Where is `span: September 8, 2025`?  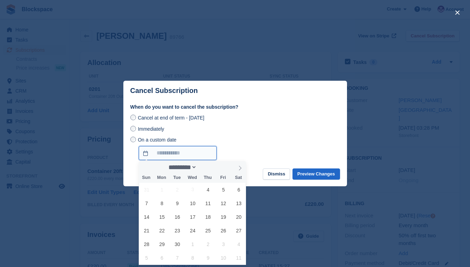
span: September 8, 2025 is located at coordinates (162, 203).